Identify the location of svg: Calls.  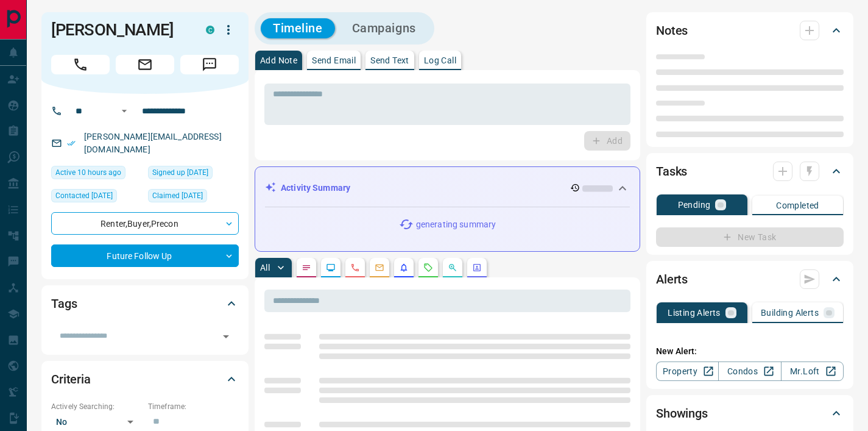
(355, 267).